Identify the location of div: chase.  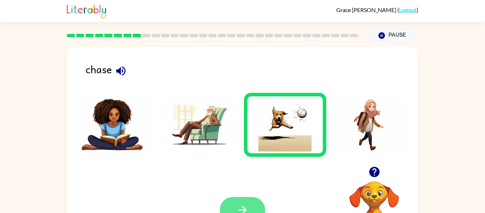
(252, 72).